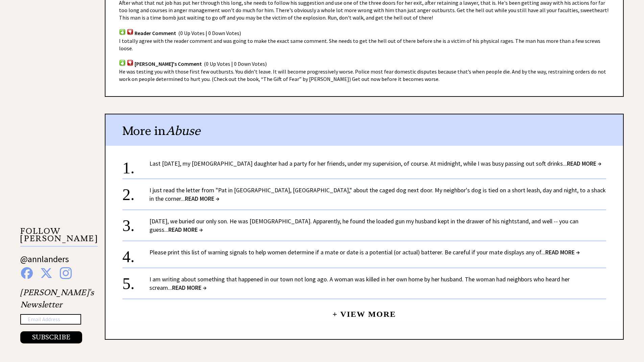  Describe the element at coordinates (364, 130) in the screenshot. I see `div: More in` at that location.